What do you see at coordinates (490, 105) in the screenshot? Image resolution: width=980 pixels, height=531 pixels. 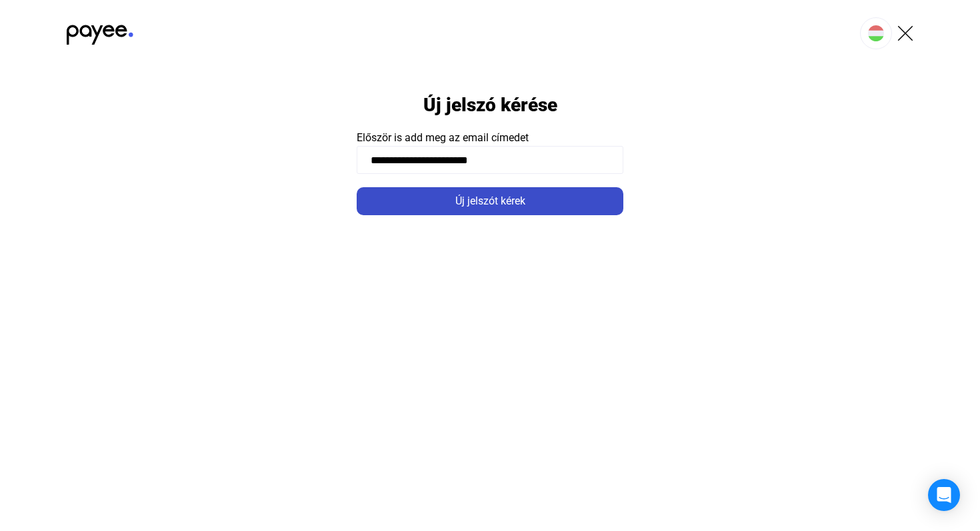 I see `h1: Új jelszó kérése` at bounding box center [490, 105].